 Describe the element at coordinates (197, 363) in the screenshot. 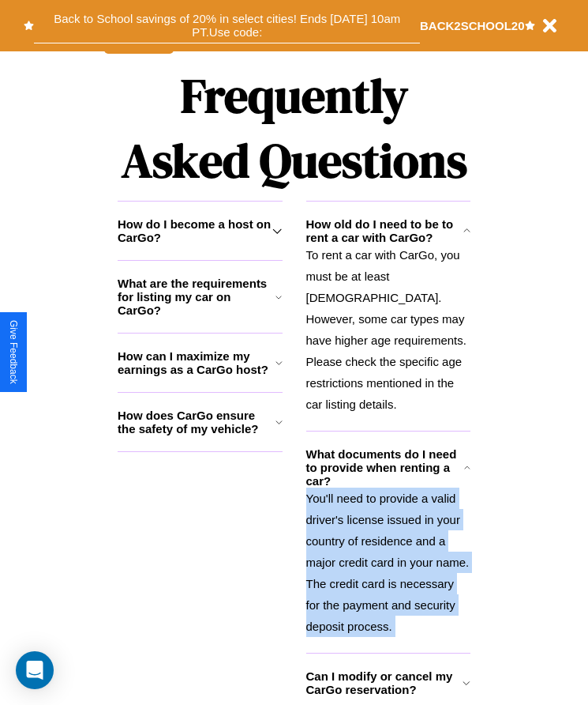

I see `h3: How can I maximize my earnings as a CarGo host?` at that location.